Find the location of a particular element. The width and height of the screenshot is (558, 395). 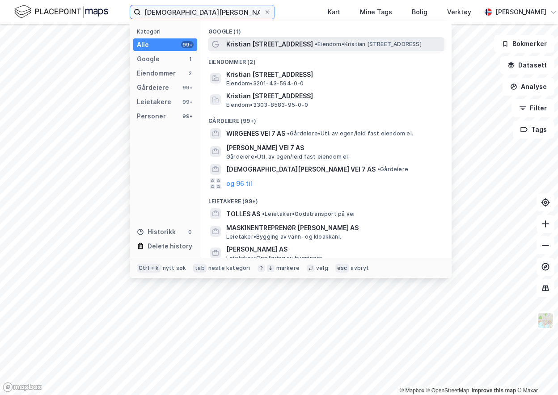

button: Bokmerker is located at coordinates (524, 44).